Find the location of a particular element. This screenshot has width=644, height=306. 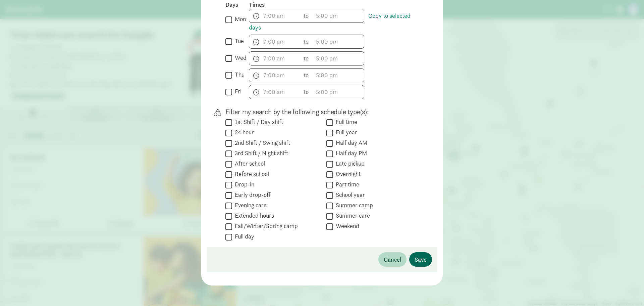

label: 24 hour is located at coordinates (243, 132).